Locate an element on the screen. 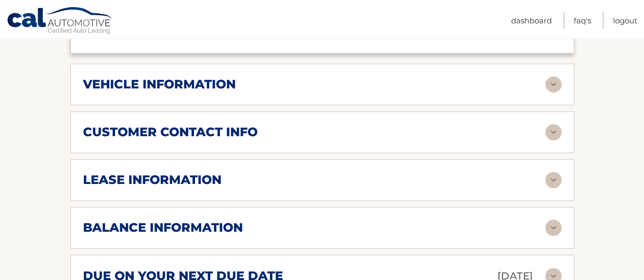  h2: balance information is located at coordinates (163, 228).